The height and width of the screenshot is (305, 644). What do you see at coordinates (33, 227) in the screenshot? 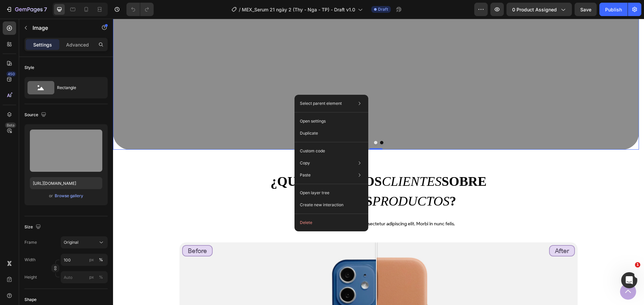
I see `div: Size` at bounding box center [33, 227].